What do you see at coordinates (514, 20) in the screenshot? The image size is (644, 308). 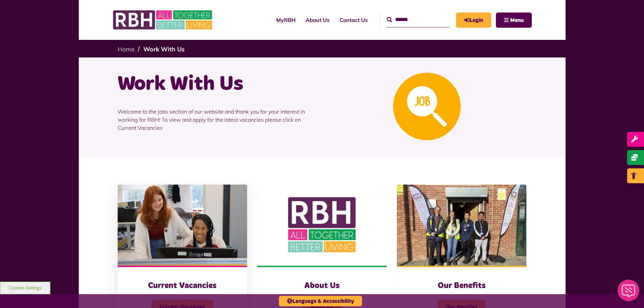 I see `button: Navigation` at bounding box center [514, 20].